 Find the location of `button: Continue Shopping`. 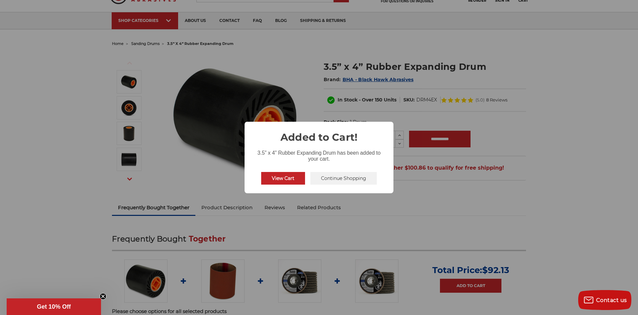

button: Continue Shopping is located at coordinates (343, 178).